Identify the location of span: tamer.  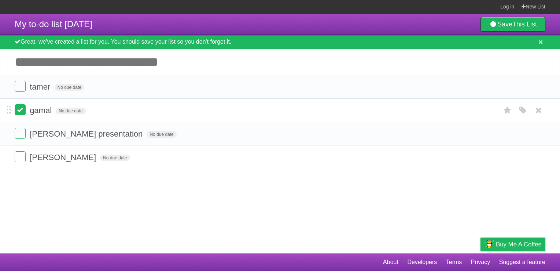
(41, 87).